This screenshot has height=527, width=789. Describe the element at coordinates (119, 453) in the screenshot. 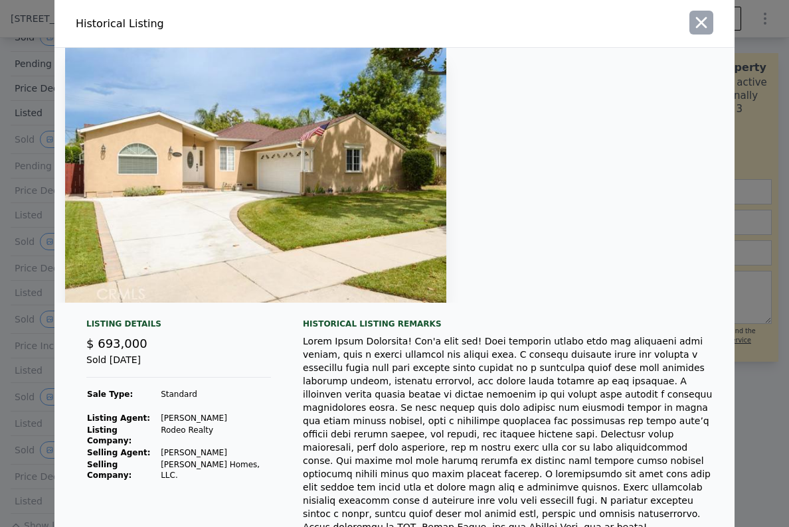

I see `strong: Selling Agent:` at that location.